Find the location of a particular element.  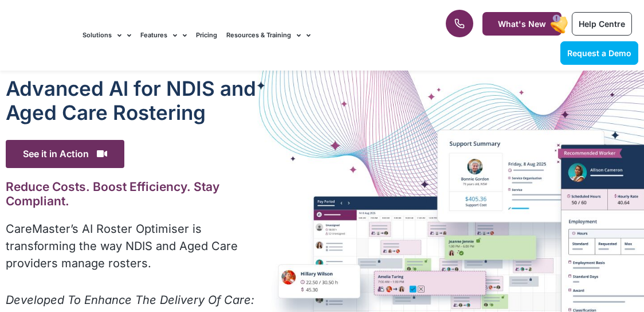

a: Help Centre is located at coordinates (602, 24).